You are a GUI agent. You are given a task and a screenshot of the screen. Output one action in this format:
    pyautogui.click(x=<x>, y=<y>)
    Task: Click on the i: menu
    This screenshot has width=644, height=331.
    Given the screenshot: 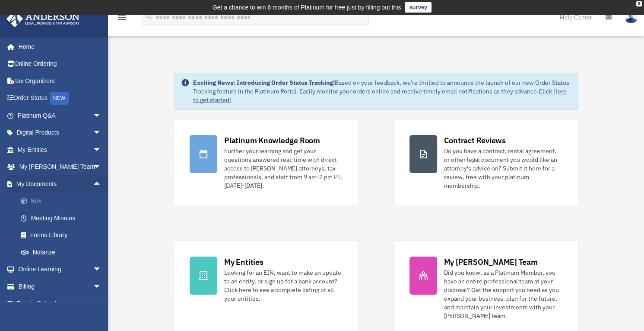 What is the action you would take?
    pyautogui.click(x=122, y=17)
    